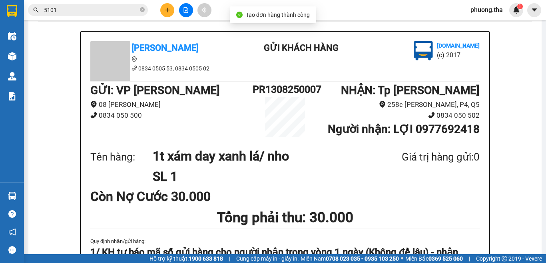 The width and height of the screenshot is (546, 263). I want to click on img: logo-vxr, so click(12, 11).